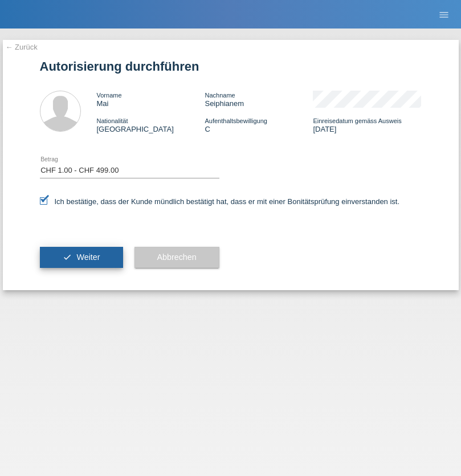 This screenshot has height=476, width=461. Describe the element at coordinates (82, 257) in the screenshot. I see `button: check Weiter` at that location.